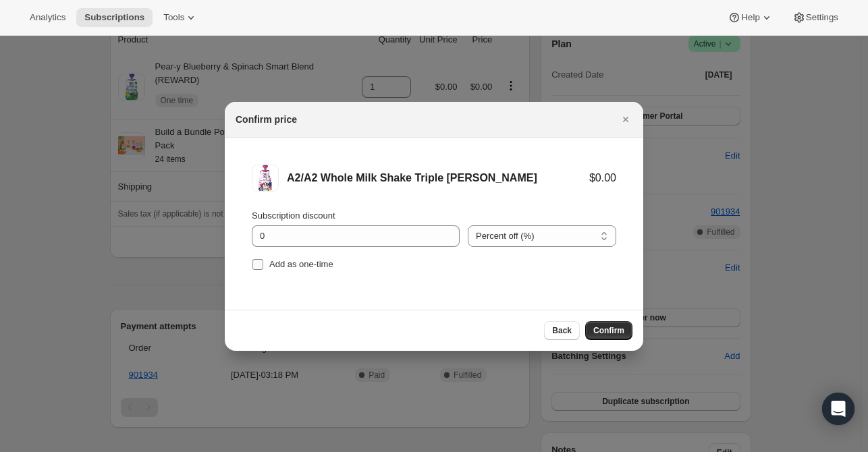 The height and width of the screenshot is (452, 868). Describe the element at coordinates (609, 331) in the screenshot. I see `span: Confirm` at that location.